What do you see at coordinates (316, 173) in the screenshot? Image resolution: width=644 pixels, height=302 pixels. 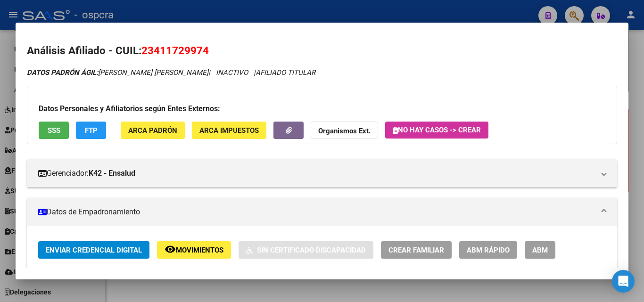 I see `mat-panel-title: Gerenciador:` at bounding box center [316, 173].